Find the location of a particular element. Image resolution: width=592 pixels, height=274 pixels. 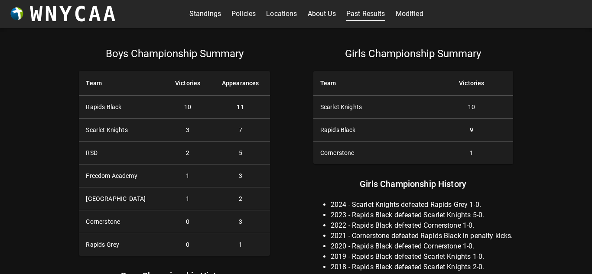

th: RSD is located at coordinates (122, 153).